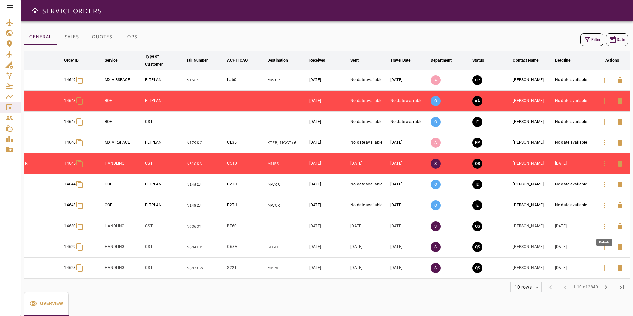 Image resolution: width=633 pixels, height=316 pixels. I want to click on span: ACFT ICAO, so click(242, 60).